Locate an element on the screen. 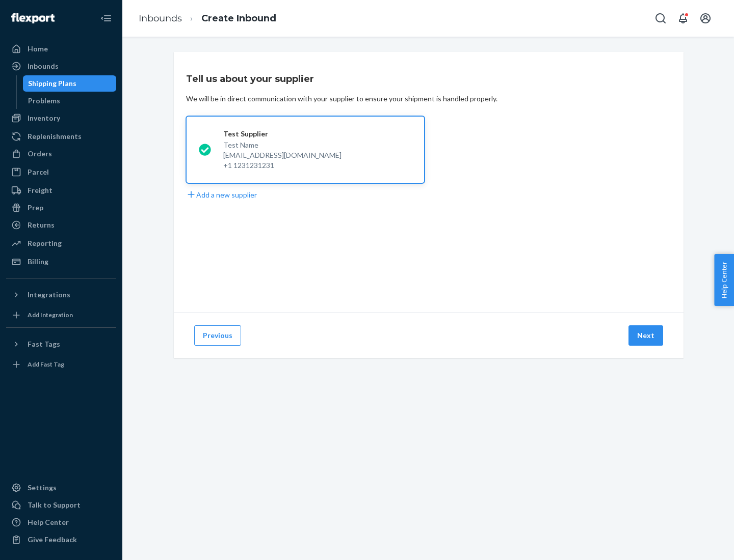 The height and width of the screenshot is (560, 734). a: Inventory is located at coordinates (61, 118).